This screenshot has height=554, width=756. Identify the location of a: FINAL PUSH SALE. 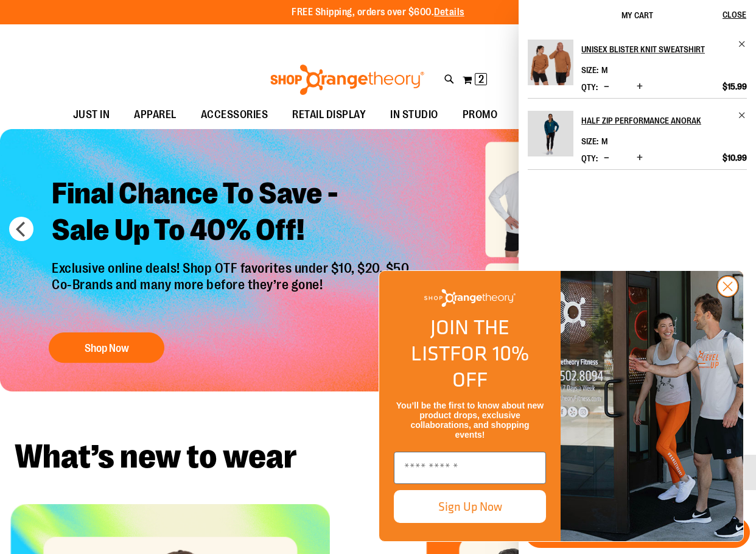
(563, 115).